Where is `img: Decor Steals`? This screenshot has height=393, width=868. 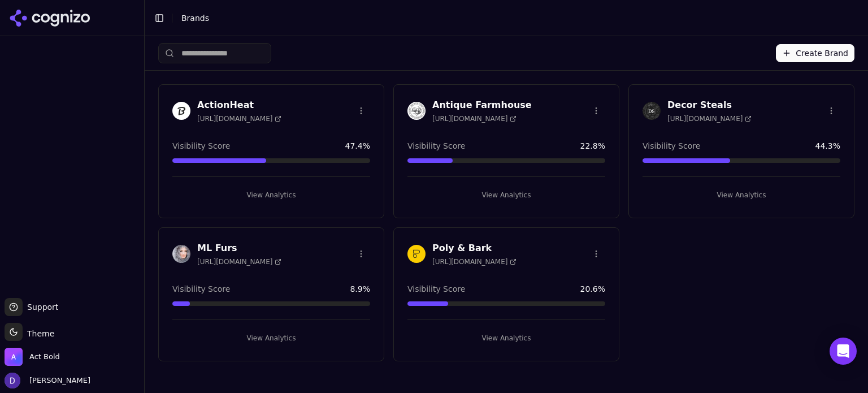
img: Decor Steals is located at coordinates (652, 111).